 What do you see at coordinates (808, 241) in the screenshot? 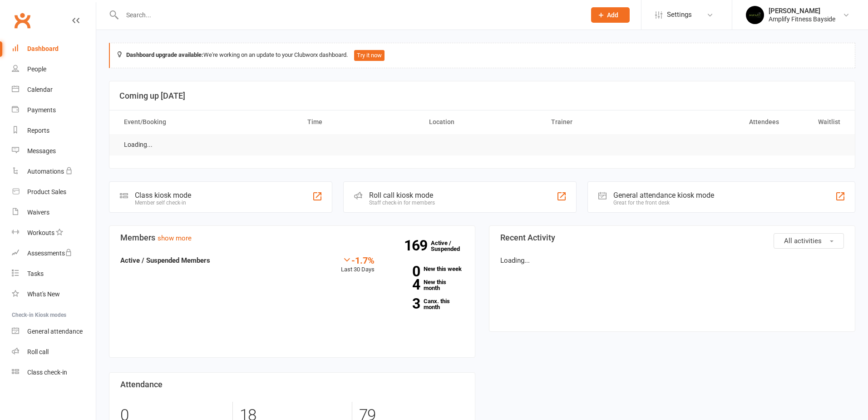
I see `button: All activities` at bounding box center [808, 241].